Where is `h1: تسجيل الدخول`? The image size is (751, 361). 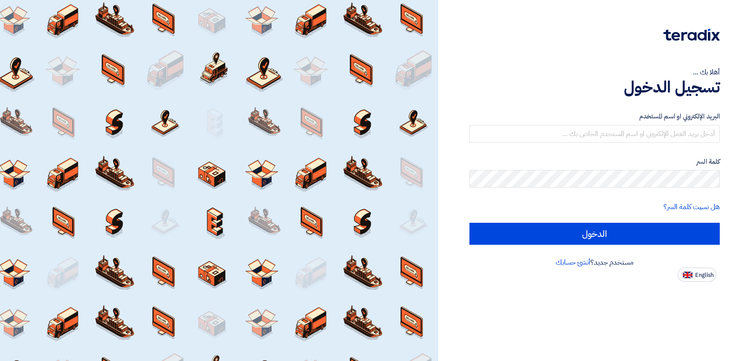
h1: تسجيل الدخول is located at coordinates (595, 87).